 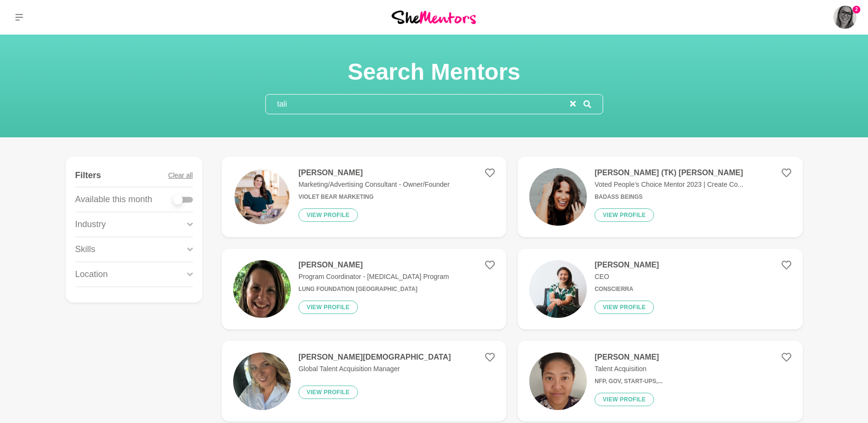 I want to click on img: a39531ed944635f7551ccd831197afe950177119-2208x2944.jpg, so click(x=558, y=381).